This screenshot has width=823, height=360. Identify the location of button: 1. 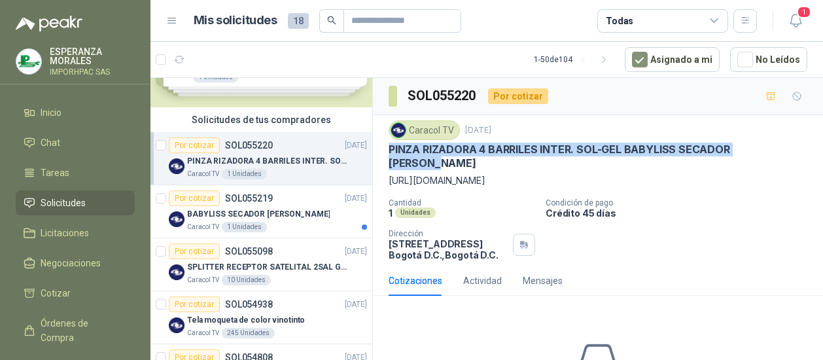
(796, 21).